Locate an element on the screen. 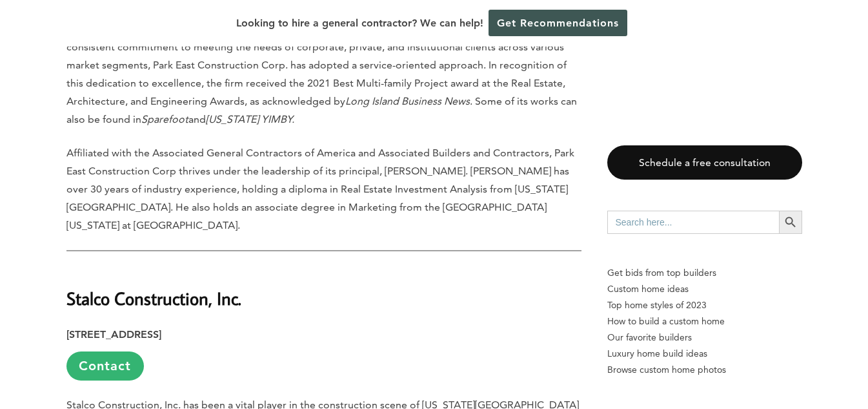 Image resolution: width=868 pixels, height=409 pixels. svg: Search is located at coordinates (790, 222).